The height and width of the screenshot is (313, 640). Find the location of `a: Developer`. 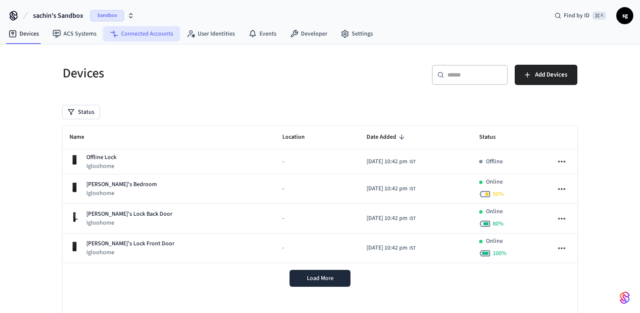

a: Developer is located at coordinates (308, 34).